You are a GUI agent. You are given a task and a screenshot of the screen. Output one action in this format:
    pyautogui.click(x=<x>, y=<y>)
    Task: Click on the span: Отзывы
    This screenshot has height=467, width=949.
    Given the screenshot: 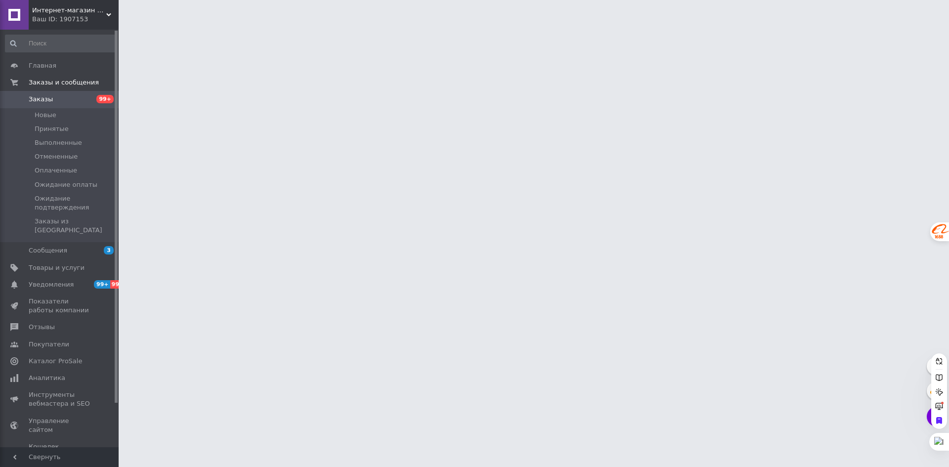 What is the action you would take?
    pyautogui.click(x=42, y=327)
    